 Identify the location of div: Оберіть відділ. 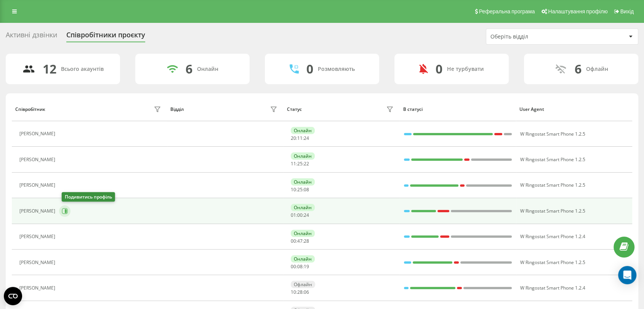
(536, 37).